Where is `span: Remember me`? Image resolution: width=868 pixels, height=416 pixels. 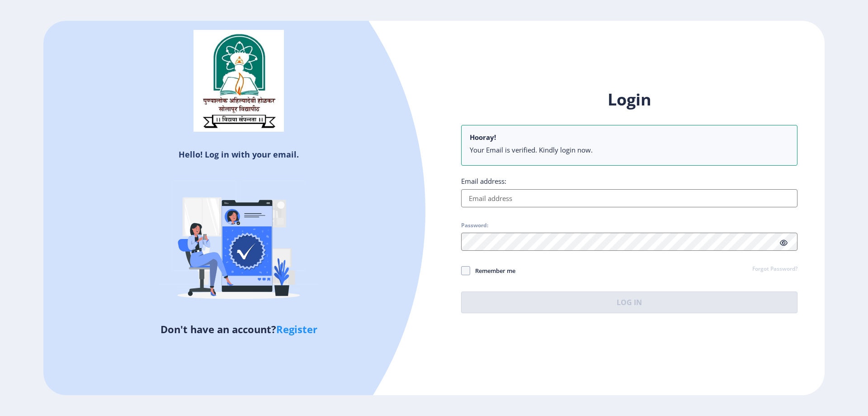
span: Remember me is located at coordinates (493, 271).